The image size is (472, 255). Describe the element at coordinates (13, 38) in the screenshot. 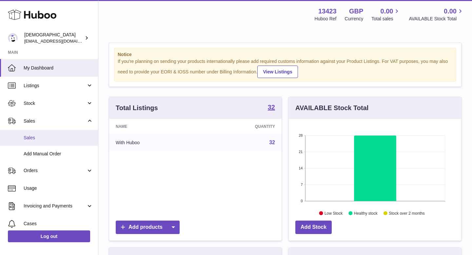

I see `img: olgazyuz@outlook.com` at that location.